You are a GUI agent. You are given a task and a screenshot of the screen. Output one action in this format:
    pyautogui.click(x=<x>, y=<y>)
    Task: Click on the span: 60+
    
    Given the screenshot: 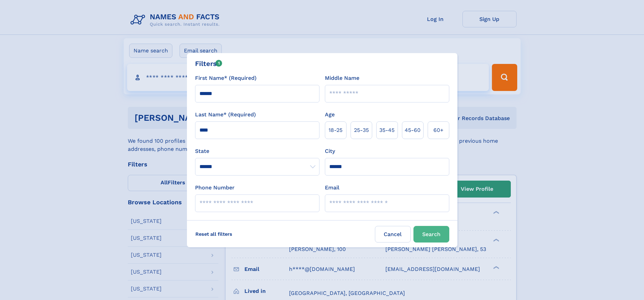 What is the action you would take?
    pyautogui.click(x=439, y=130)
    